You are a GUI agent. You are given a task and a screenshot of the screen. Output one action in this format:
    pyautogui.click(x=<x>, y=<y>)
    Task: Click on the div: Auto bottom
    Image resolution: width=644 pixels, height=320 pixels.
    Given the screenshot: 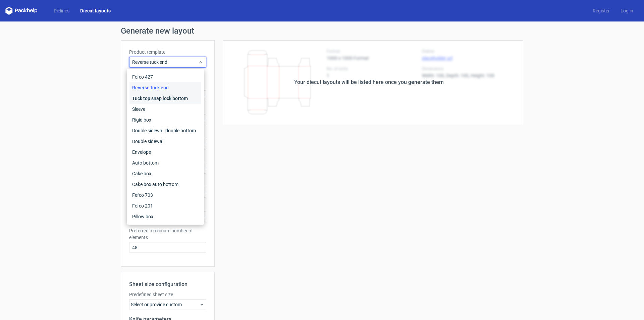 What is the action you would take?
    pyautogui.click(x=166, y=163)
    